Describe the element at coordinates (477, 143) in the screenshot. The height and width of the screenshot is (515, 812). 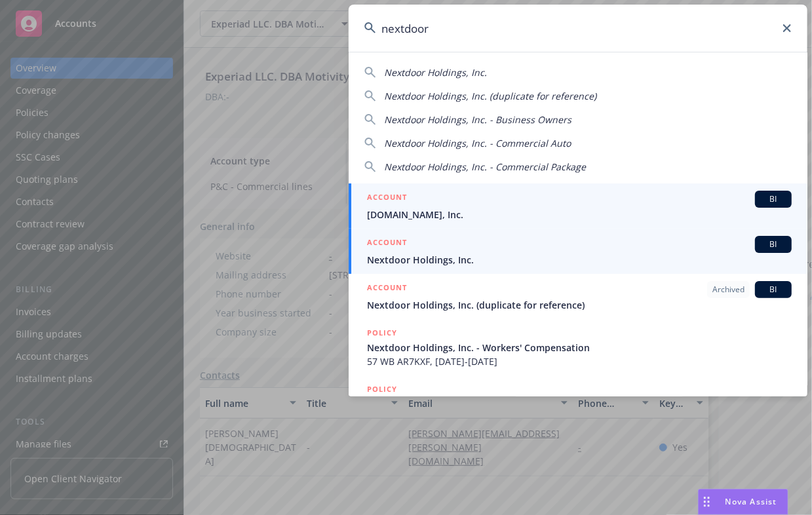
I see `span: Nextdoor Holdings, Inc. - Commercial Auto` at that location.